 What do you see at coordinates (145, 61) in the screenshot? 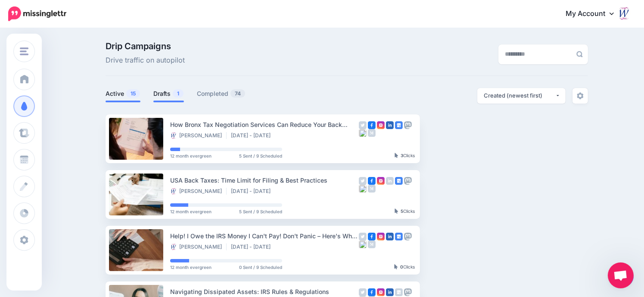
I see `span: Drive traffic on autopilot` at bounding box center [145, 61].